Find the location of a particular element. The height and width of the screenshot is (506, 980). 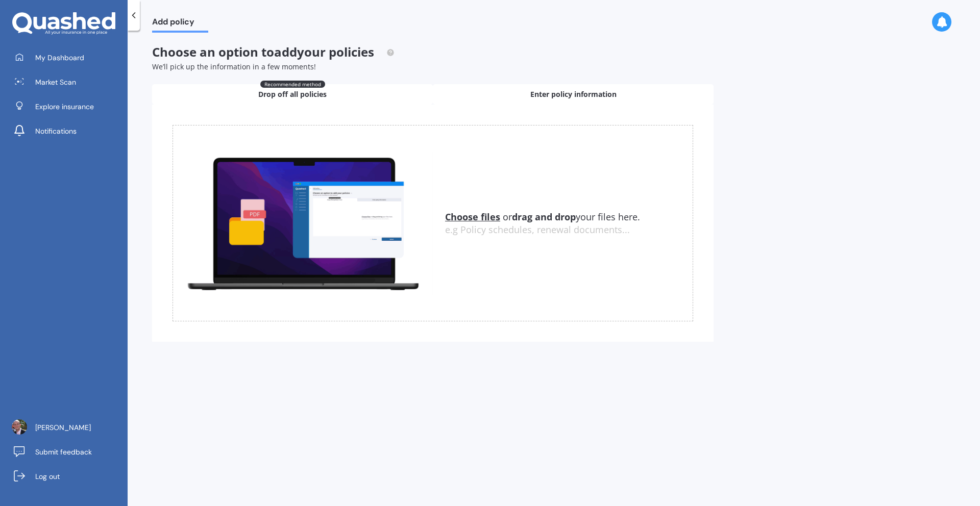

a: Explore insurance is located at coordinates (67, 107).